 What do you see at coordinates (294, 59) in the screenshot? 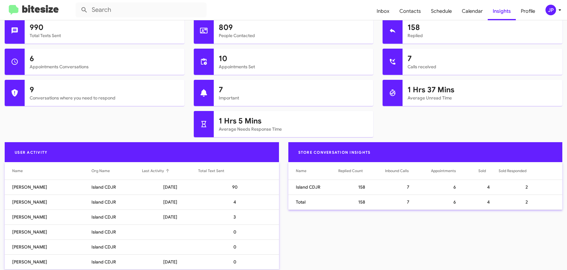
I see `h1: 10` at bounding box center [294, 59].